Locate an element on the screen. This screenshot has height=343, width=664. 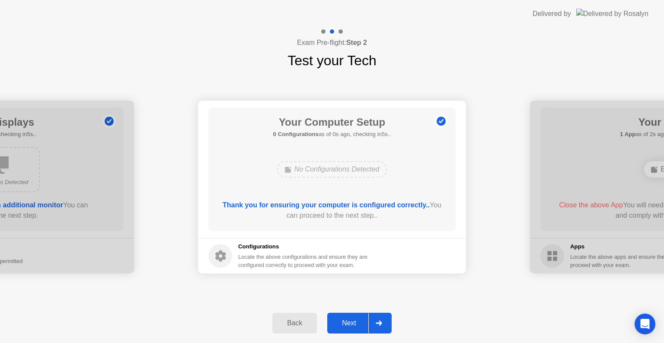
button: Back is located at coordinates (295, 324).